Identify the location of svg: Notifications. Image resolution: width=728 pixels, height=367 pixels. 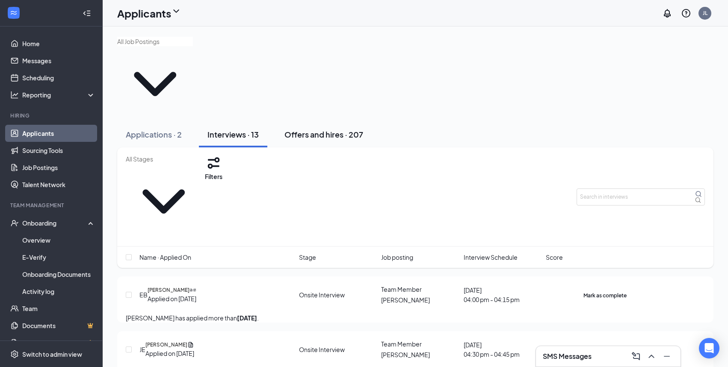
(667, 13).